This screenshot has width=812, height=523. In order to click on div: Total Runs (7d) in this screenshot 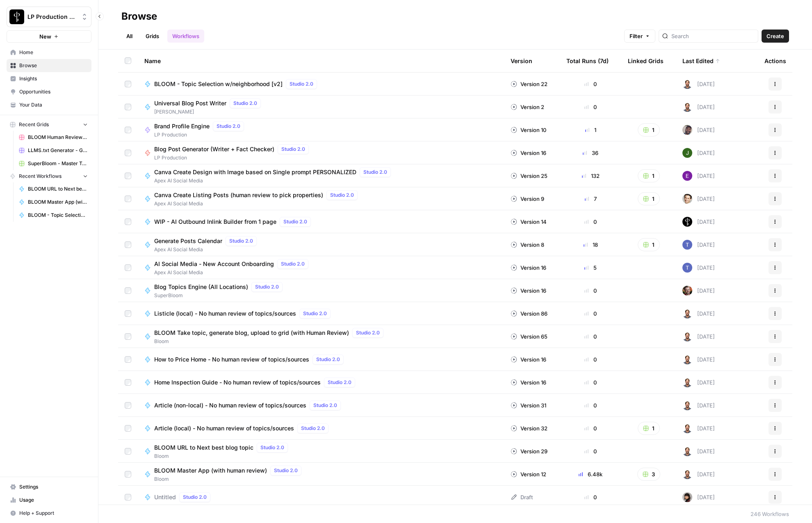, I will do `click(587, 61)`.